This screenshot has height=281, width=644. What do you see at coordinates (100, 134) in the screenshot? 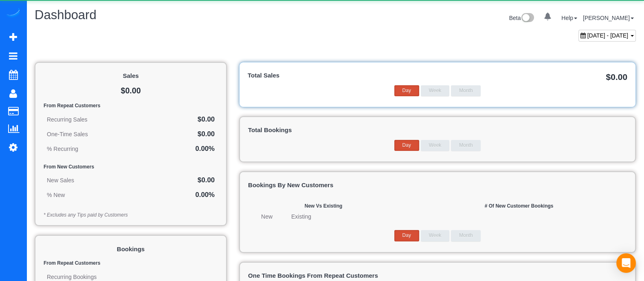
I see `td: One-Time Sales` at bounding box center [100, 134].